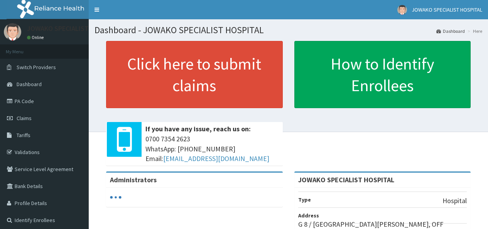  I want to click on span: JOWAKO SPECIALIST HOSPITAL, so click(447, 10).